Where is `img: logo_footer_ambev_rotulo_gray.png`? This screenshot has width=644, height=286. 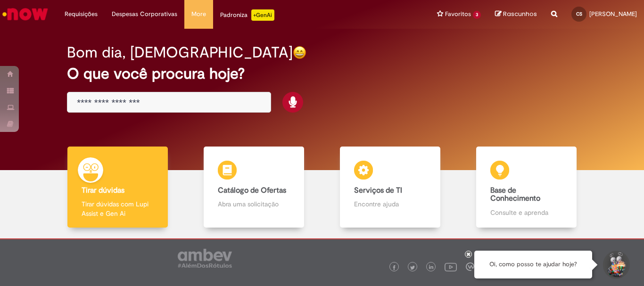 img: logo_footer_ambev_rotulo_gray.png is located at coordinates (205, 258).